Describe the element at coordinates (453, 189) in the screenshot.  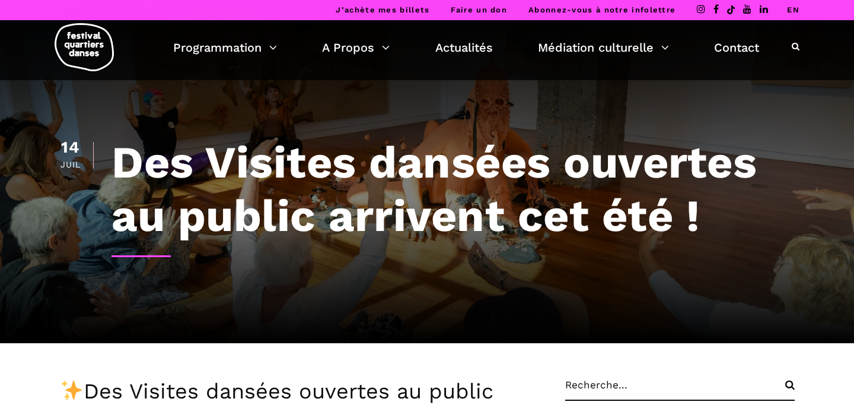
I see `h1: Des Visites dansées ouvertes au public arrivent cet été !` at that location.